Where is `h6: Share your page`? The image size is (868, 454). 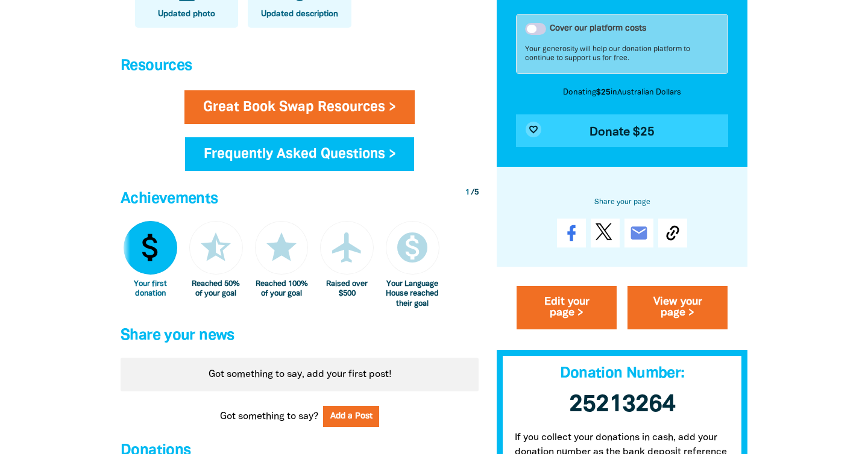
h6: Share your page is located at coordinates (622, 202).